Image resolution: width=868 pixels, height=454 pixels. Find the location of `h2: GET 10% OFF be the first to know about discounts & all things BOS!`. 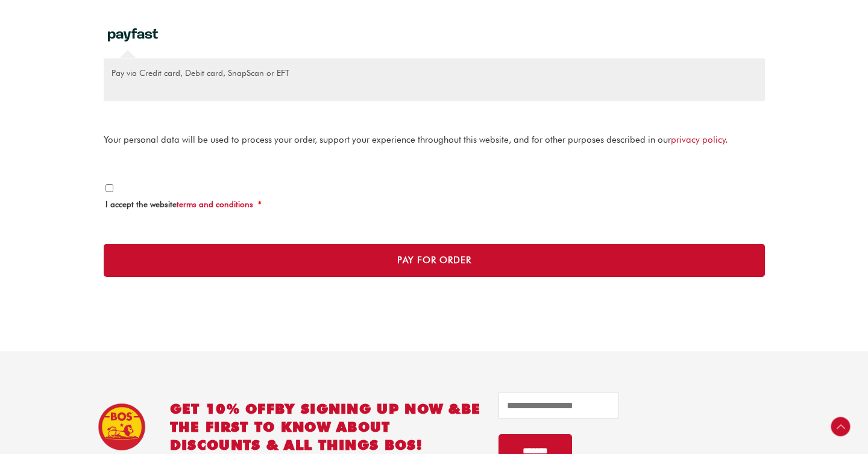

h2: GET 10% OFF be the first to know about discounts & all things BOS! is located at coordinates (325, 427).